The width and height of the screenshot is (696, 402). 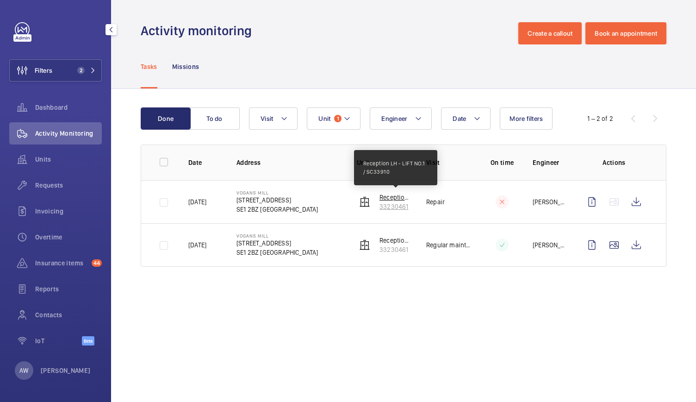 I want to click on span: Beta, so click(x=88, y=341).